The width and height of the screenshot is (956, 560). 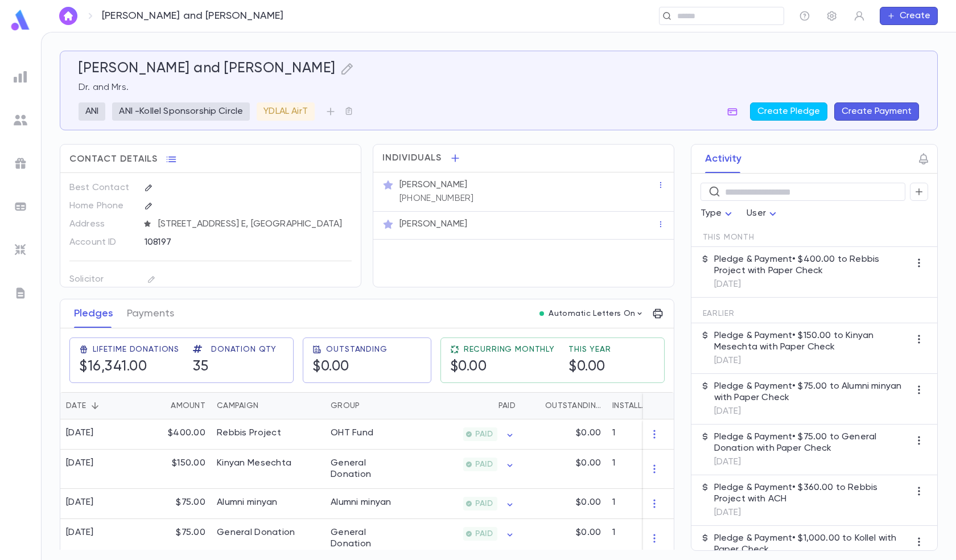 I want to click on p: Best Contact, so click(x=102, y=188).